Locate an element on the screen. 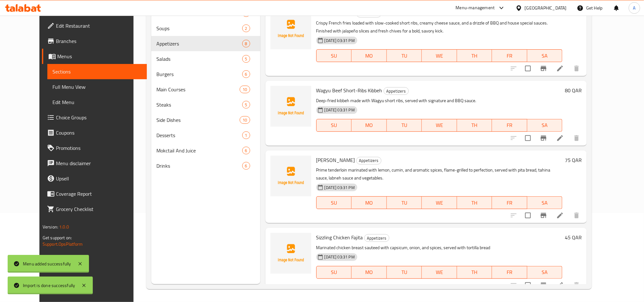 This screenshot has width=644, height=302. div: Drinks6 is located at coordinates (206, 166).